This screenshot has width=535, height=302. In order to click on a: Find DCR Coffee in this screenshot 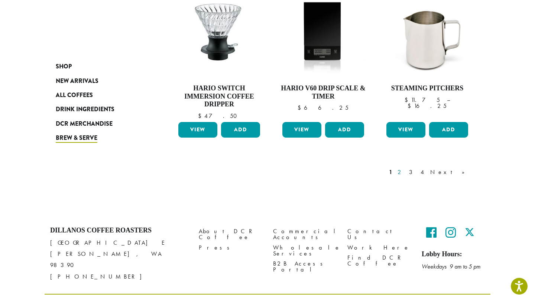, I will do `click(379, 260)`.